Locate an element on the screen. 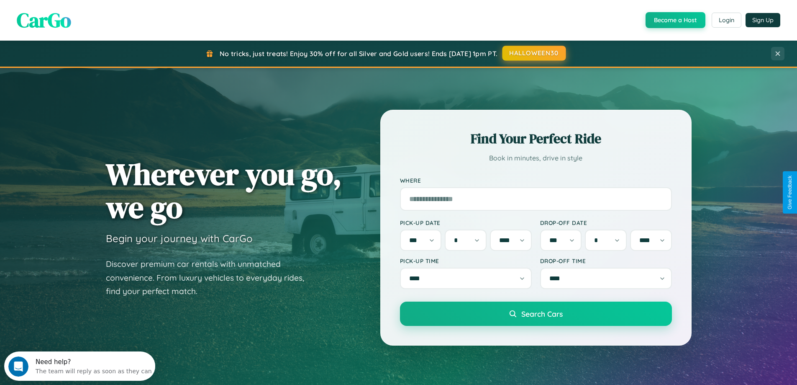  div: Give Feedback is located at coordinates (790, 192).